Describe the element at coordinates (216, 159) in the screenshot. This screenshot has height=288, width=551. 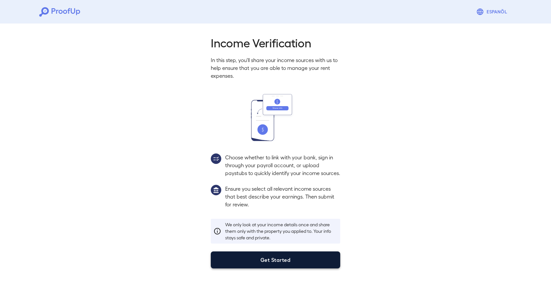
I see `img: group2.svg` at that location.